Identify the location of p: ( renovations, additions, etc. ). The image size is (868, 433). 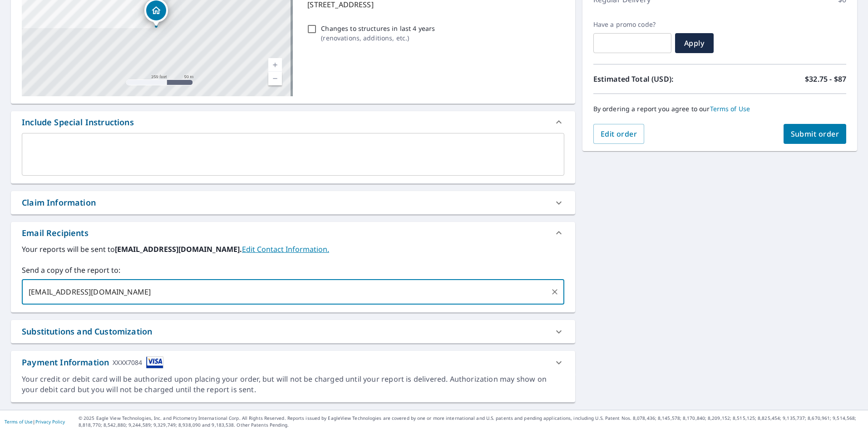
(377, 38).